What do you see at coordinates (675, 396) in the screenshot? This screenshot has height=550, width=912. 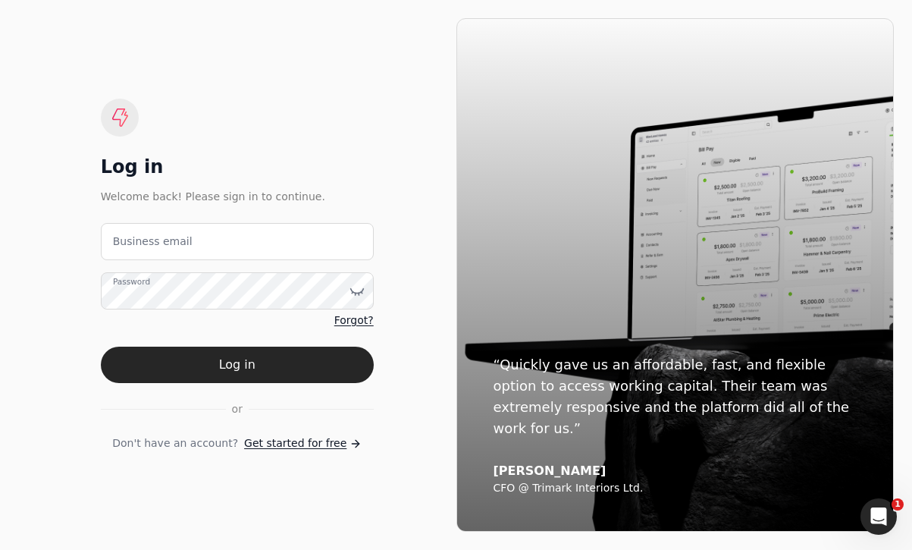 I see `div: “Quickly gave us an affordable, fast, and flexible option to access working capital. Their team w...` at bounding box center [675, 396].